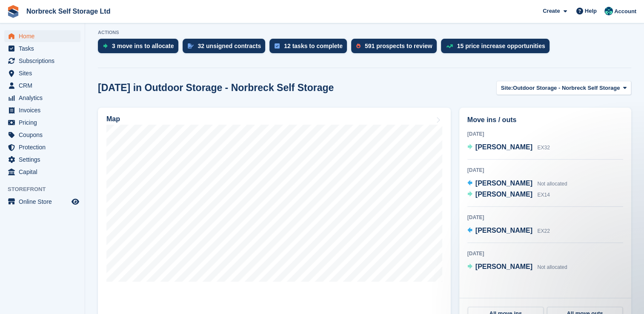  What do you see at coordinates (396, 48) in the screenshot?
I see `a: 591 prospects to review` at bounding box center [396, 48].